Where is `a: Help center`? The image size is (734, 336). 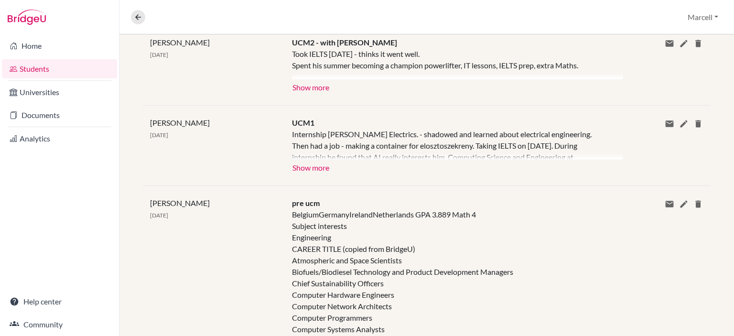
a: Help center is located at coordinates (59, 301).